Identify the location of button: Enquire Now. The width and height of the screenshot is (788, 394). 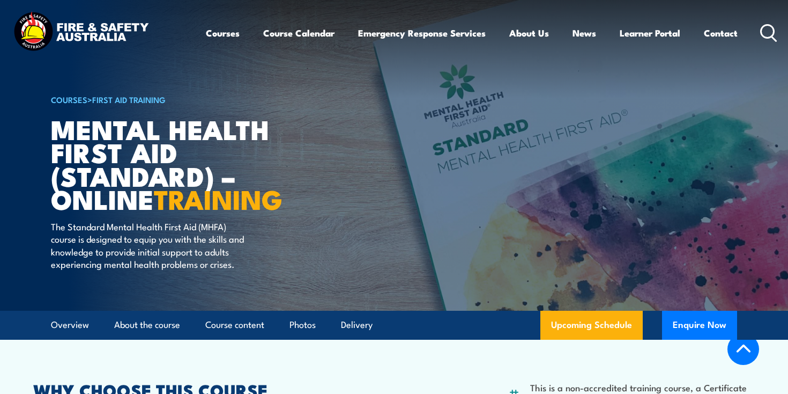
(700, 325).